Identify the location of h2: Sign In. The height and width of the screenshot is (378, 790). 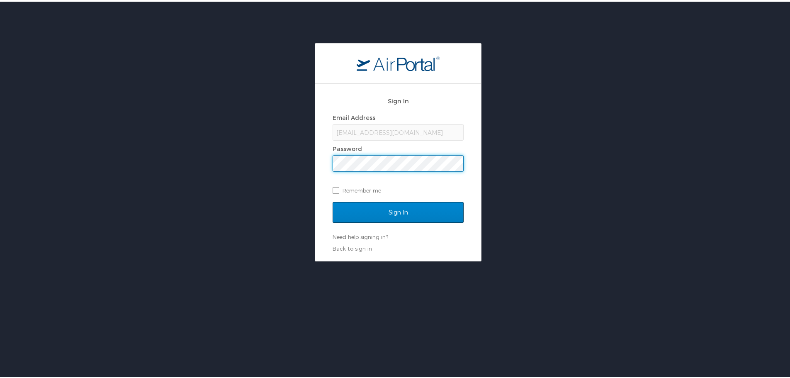
(398, 99).